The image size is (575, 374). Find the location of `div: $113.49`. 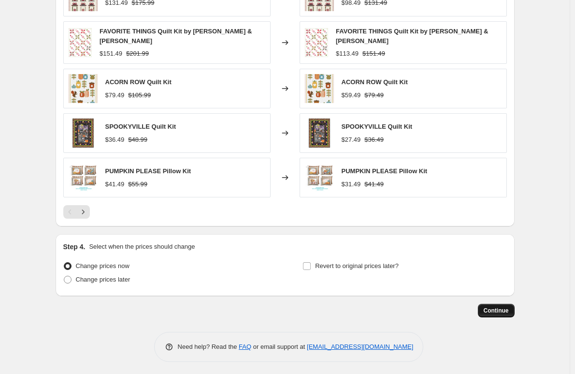

div: $113.49 is located at coordinates (347, 54).